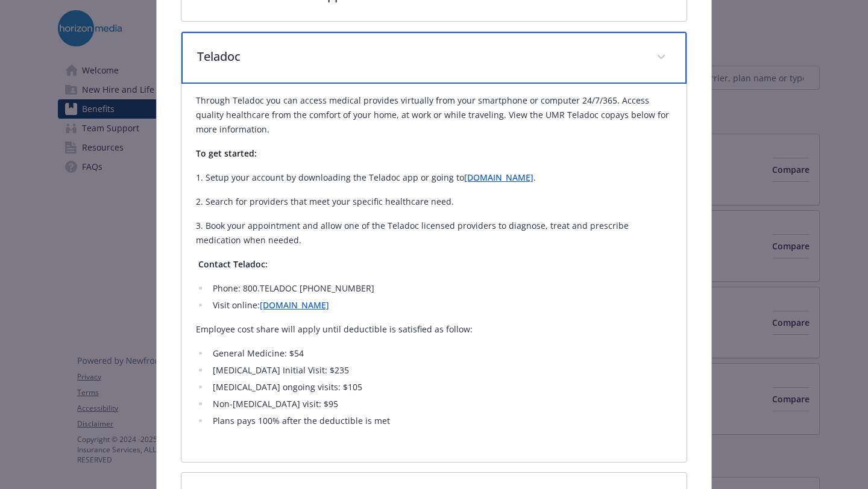  I want to click on p: Employee cost share will apply until deductible is satisfied as follow:, so click(434, 329).